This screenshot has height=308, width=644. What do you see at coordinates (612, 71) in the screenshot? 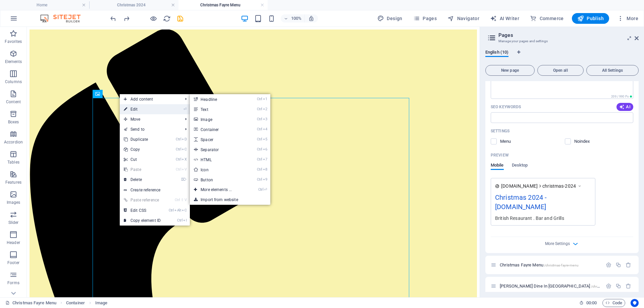
I see `button: All Settings` at bounding box center [612, 71].